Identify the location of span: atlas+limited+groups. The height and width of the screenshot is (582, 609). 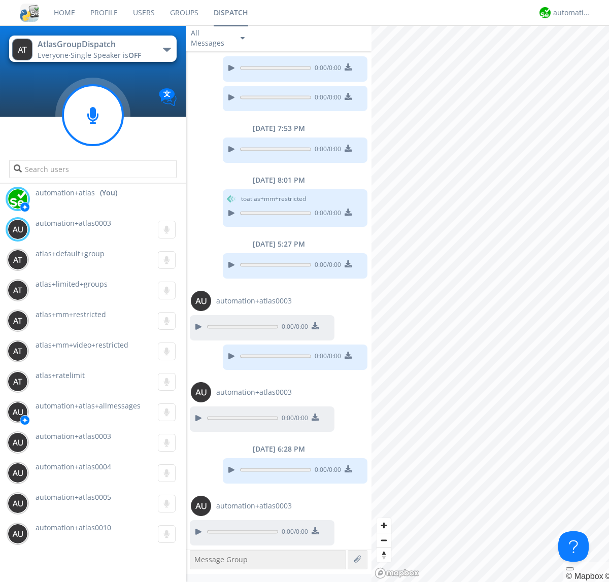
(72, 284).